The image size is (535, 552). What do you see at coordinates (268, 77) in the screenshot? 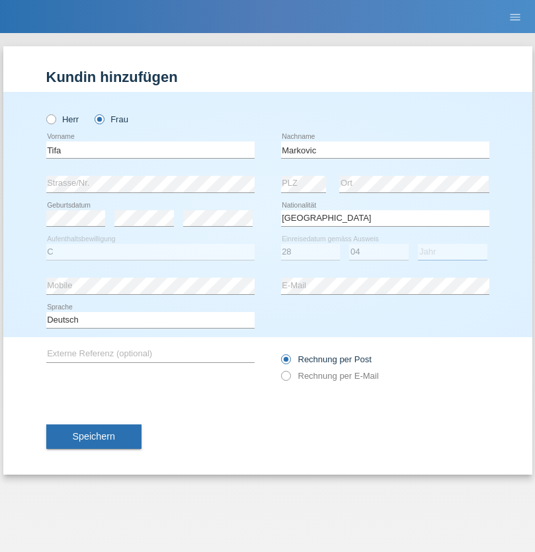
I see `h1: Kundin hinzufügen` at bounding box center [268, 77].